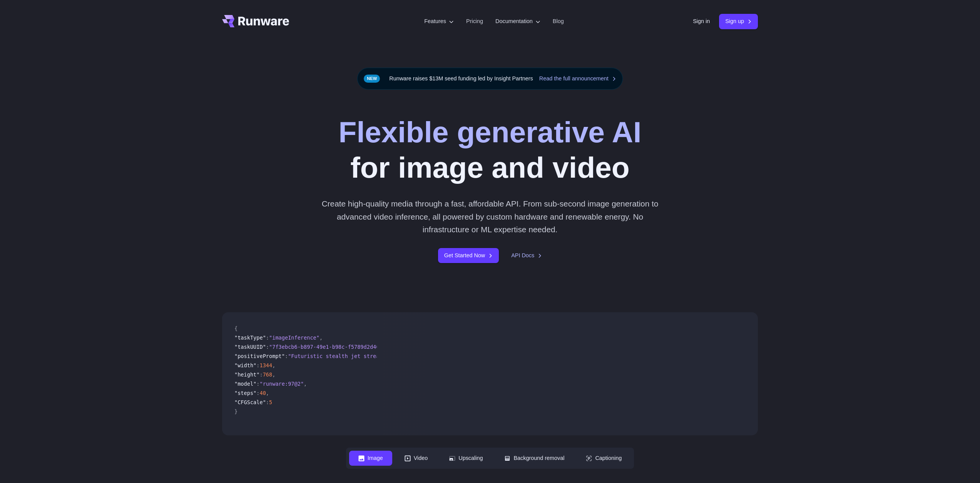  I want to click on a: Sign up, so click(739, 21).